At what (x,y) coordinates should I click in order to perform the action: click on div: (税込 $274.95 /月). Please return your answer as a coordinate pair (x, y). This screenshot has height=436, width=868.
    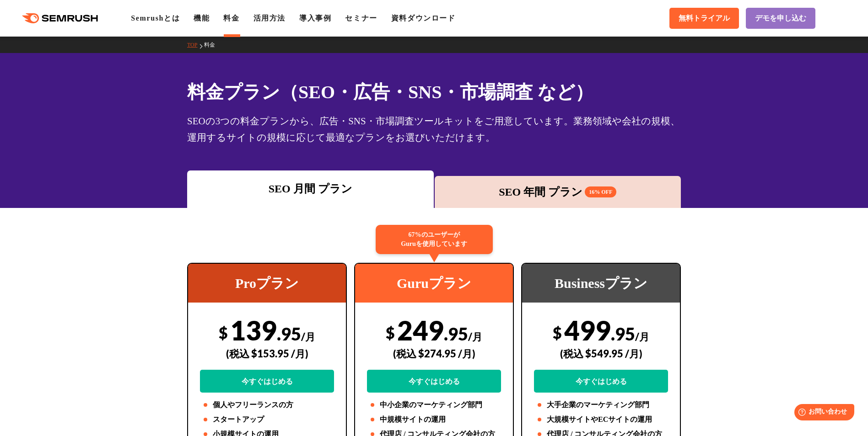
    Looking at the image, I should click on (434, 353).